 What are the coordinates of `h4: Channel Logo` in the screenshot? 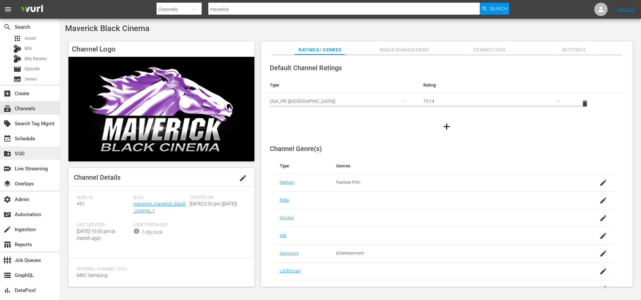 It's located at (161, 49).